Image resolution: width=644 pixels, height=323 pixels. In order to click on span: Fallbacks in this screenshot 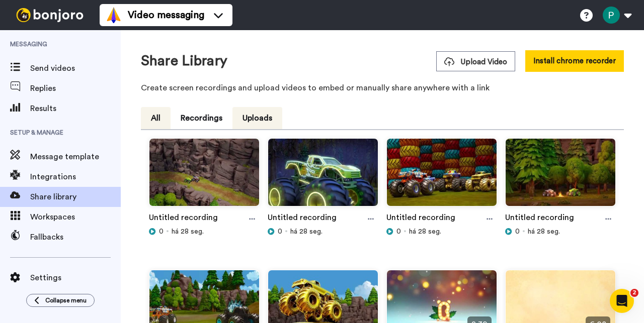, I will do `click(76, 237)`.